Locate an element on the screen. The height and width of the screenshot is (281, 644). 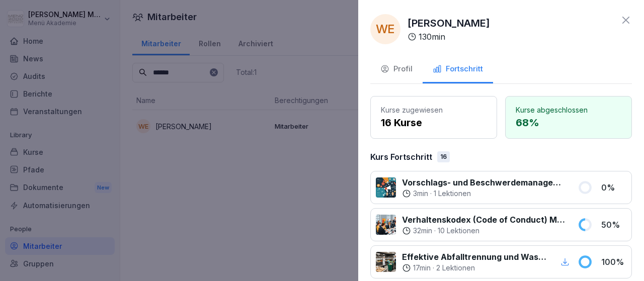
div: 16 is located at coordinates (443, 157).